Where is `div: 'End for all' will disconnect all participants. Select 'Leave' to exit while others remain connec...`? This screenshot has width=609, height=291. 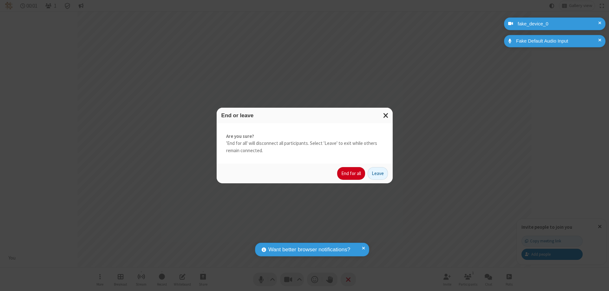 div: 'End for all' will disconnect all participants. Select 'Leave' to exit while others remain connec... is located at coordinates (305, 143).